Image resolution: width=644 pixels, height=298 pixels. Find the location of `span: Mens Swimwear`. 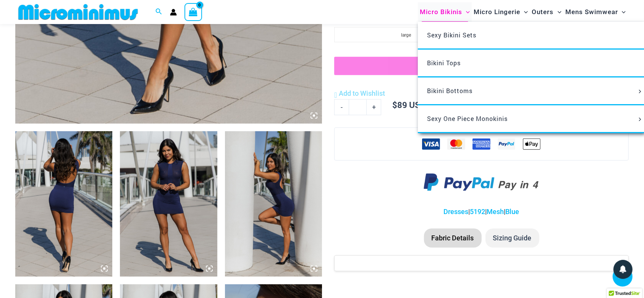

span: Mens Swimwear is located at coordinates (592, 12).